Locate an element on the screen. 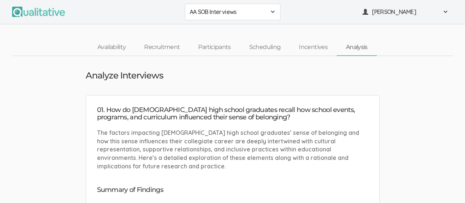 Image resolution: width=465 pixels, height=203 pixels. h3: Analyze Interviews is located at coordinates (125, 75).